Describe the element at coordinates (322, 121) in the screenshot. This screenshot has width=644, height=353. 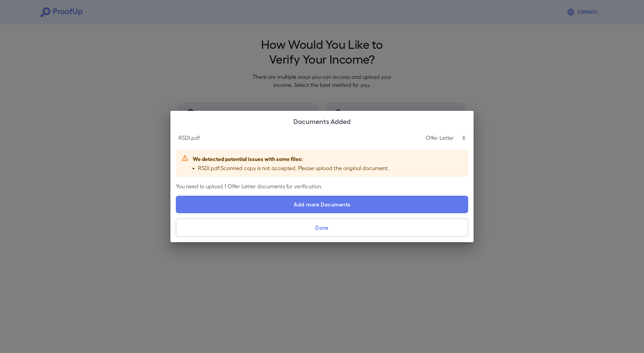
I see `h2: Documents Added` at that location.